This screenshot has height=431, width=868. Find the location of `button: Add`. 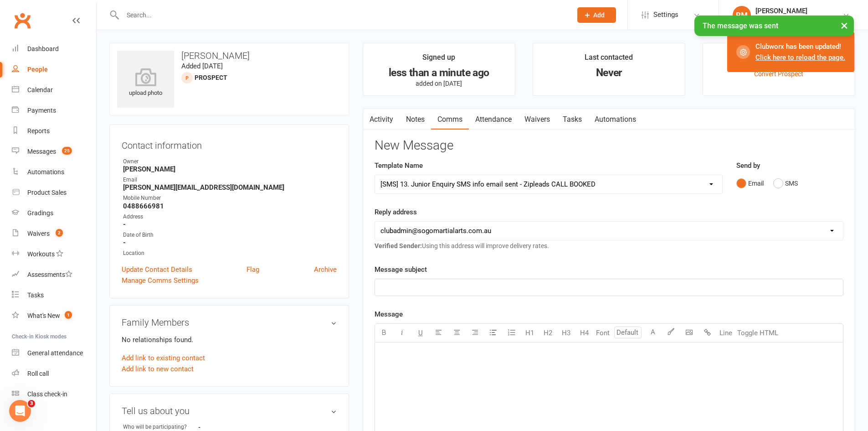

button: Add is located at coordinates (596, 15).